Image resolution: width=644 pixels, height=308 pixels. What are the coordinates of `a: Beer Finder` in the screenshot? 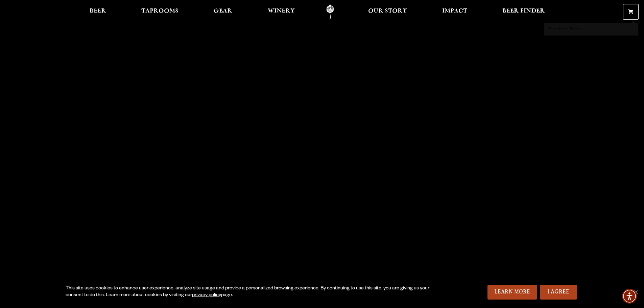 It's located at (524, 12).